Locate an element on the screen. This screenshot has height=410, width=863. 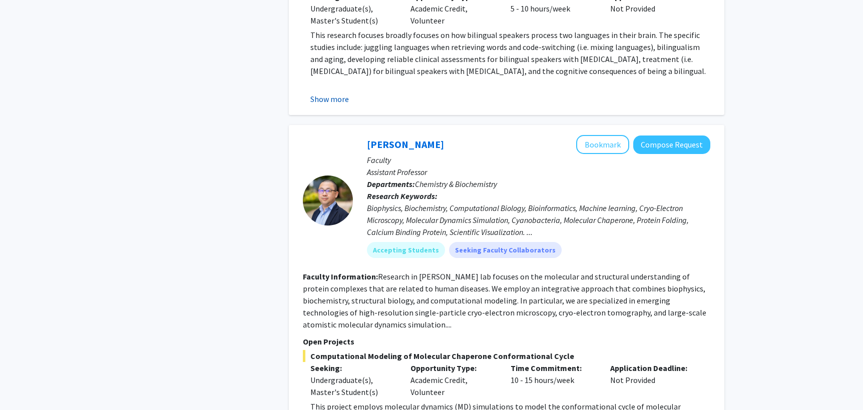
div: 10 - 15 hours/week is located at coordinates (553, 380).